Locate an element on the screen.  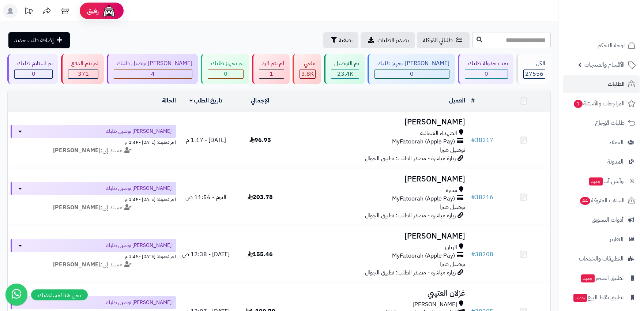
span: مسره is located at coordinates (451, 191).